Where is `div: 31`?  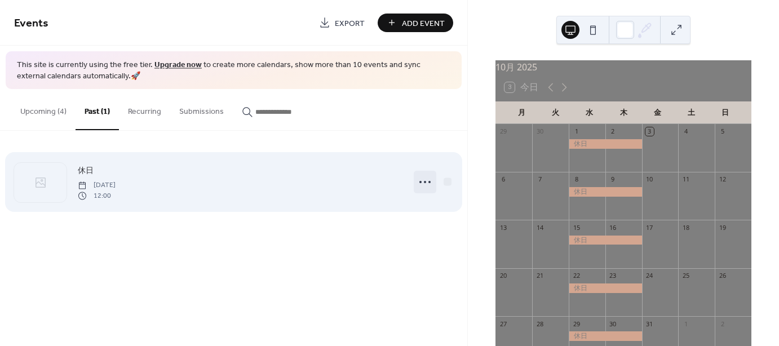
div: 31 is located at coordinates (649, 323).